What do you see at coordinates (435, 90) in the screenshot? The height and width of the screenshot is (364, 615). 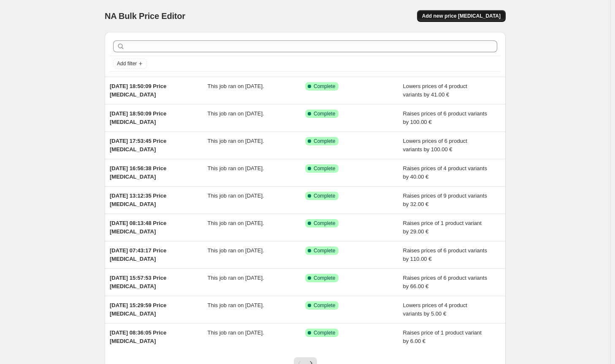 I see `span: Lowers prices of 4 product variants by 41.00 €` at bounding box center [435, 90].